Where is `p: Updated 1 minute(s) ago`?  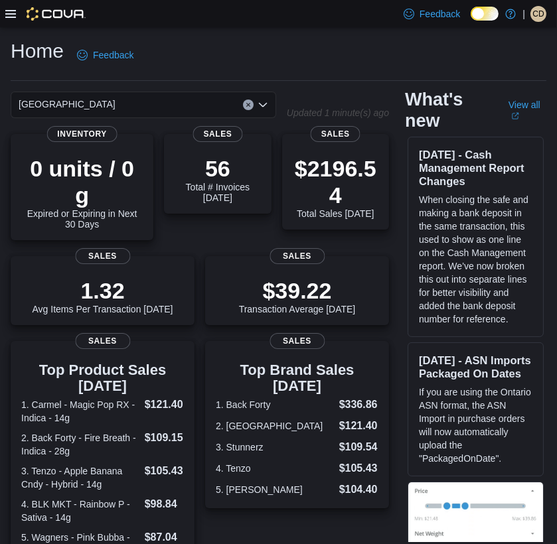
p: Updated 1 minute(s) ago is located at coordinates (338, 113).